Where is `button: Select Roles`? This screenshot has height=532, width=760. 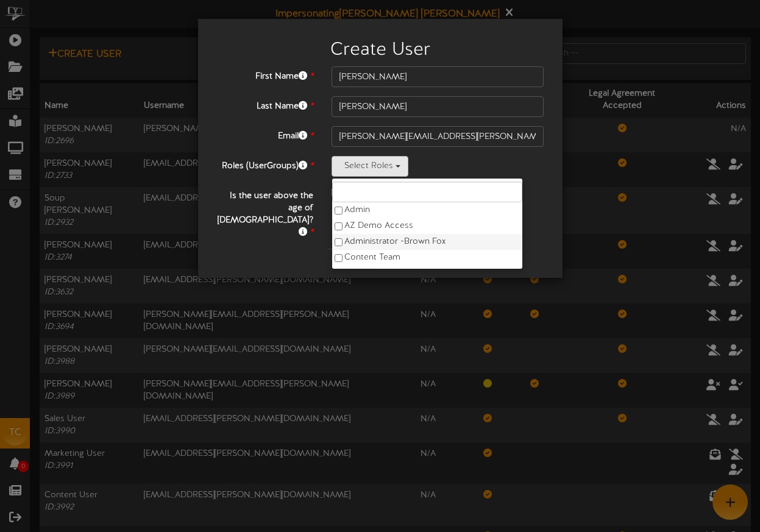
button: Select Roles is located at coordinates (370, 166).